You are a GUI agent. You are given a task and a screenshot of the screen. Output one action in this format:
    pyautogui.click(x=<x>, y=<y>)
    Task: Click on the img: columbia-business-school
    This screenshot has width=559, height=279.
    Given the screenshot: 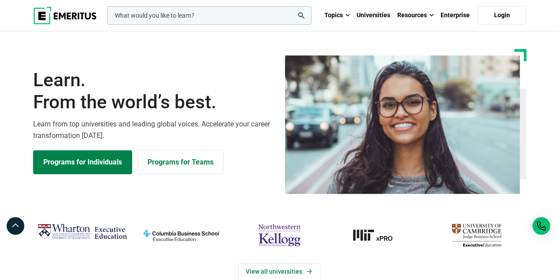 What is the action you would take?
    pyautogui.click(x=181, y=235)
    